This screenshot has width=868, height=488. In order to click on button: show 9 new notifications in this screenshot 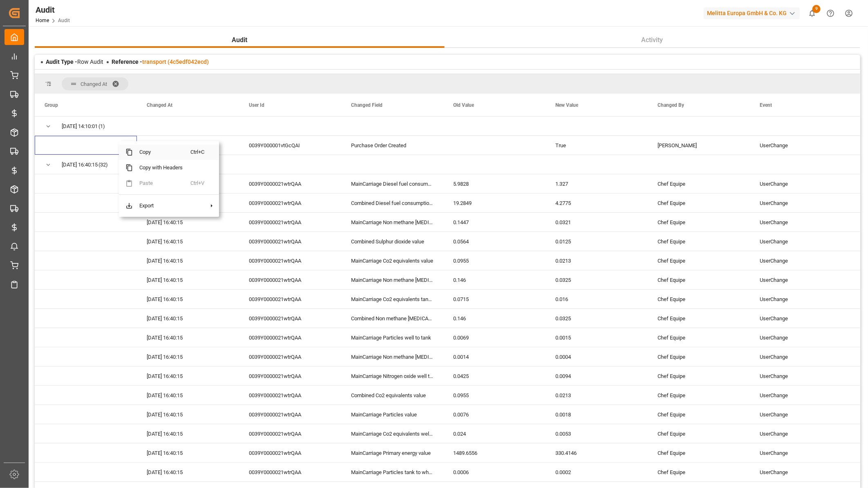, I will do `click(812, 13)`.